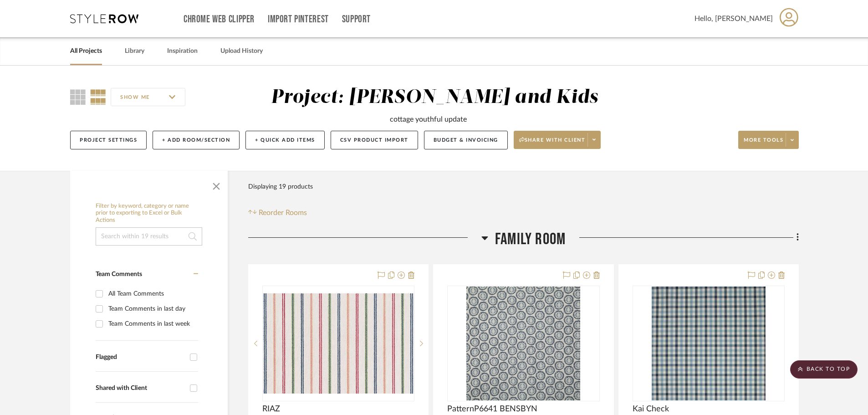 This screenshot has height=415, width=868. I want to click on div: cottage youthful update, so click(428, 120).